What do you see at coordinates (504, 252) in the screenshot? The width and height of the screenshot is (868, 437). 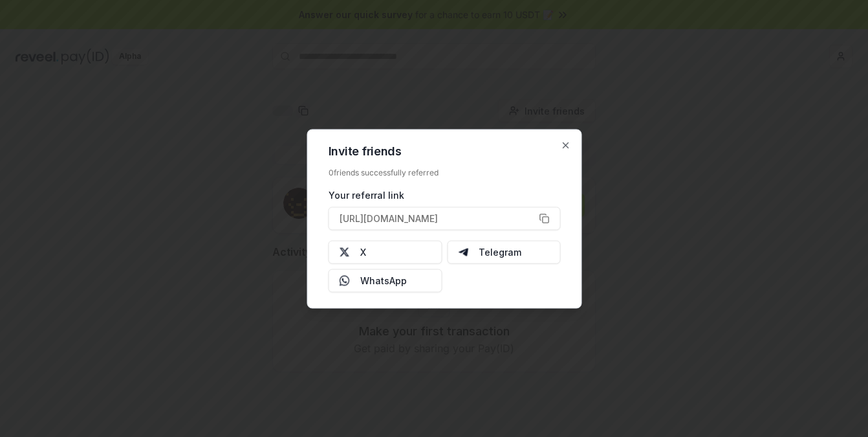 I see `button: Telegram` at bounding box center [504, 252].